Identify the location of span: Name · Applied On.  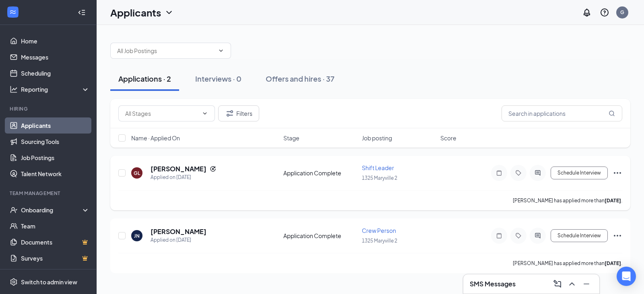
(156, 138).